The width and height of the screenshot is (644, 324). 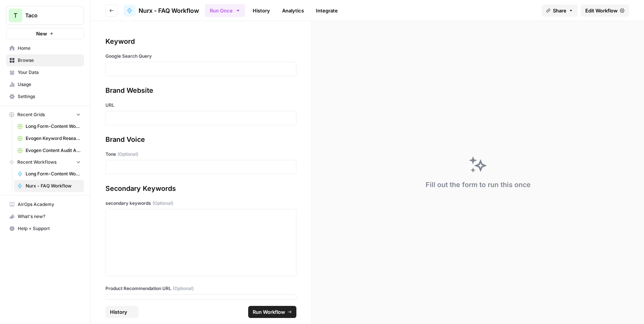 I want to click on span: Help + Support, so click(x=49, y=228).